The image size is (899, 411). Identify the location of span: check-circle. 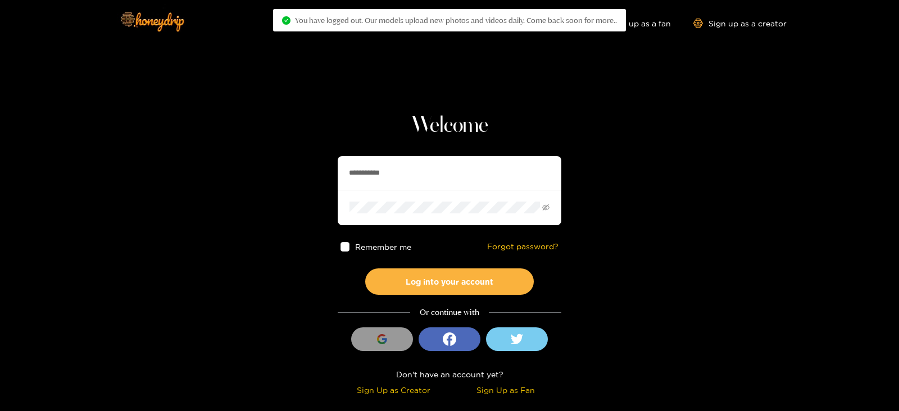
(286, 20).